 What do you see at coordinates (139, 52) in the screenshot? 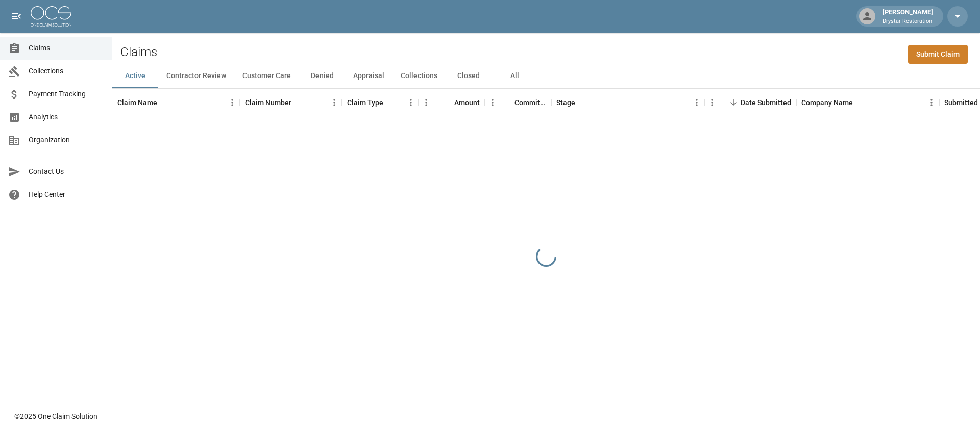
I see `h2: Claims` at bounding box center [139, 52].